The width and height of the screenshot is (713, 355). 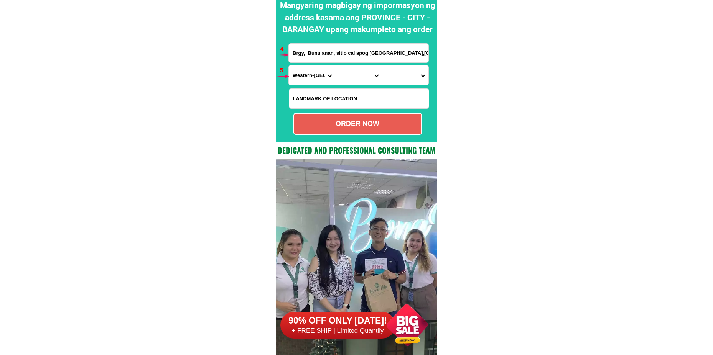 What do you see at coordinates (284, 49) in the screenshot?
I see `h6: 4` at bounding box center [284, 49].